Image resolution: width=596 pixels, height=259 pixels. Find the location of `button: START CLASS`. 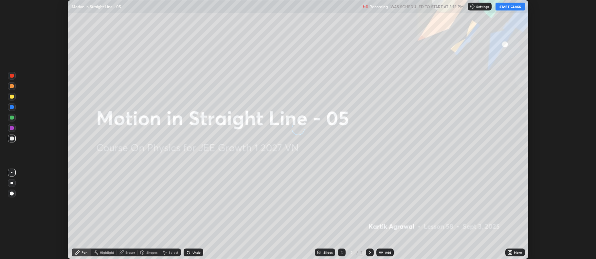

button: START CLASS is located at coordinates (511, 7).